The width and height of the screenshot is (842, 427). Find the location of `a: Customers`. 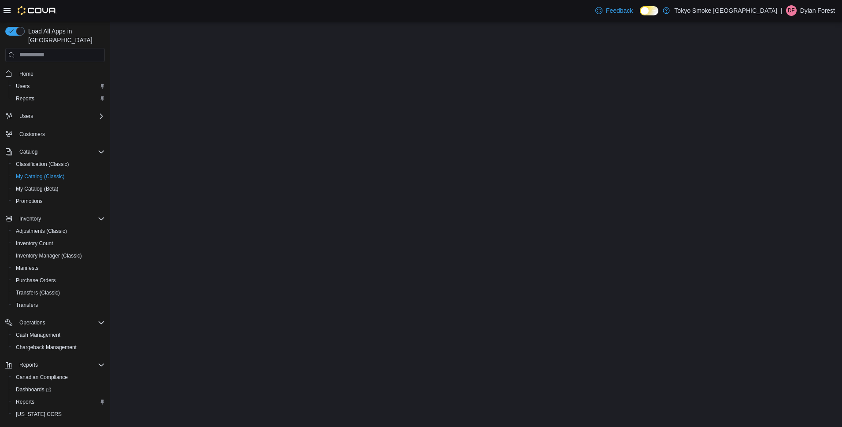

a: Customers is located at coordinates (32, 134).